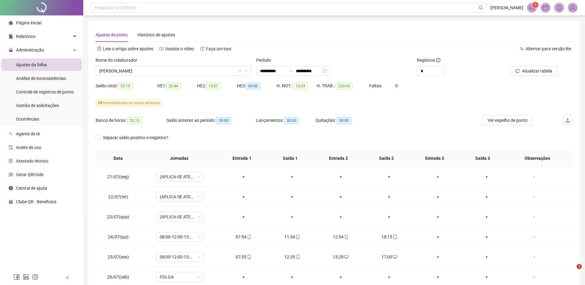 The width and height of the screenshot is (585, 285). I want to click on span: bell, so click(559, 8).